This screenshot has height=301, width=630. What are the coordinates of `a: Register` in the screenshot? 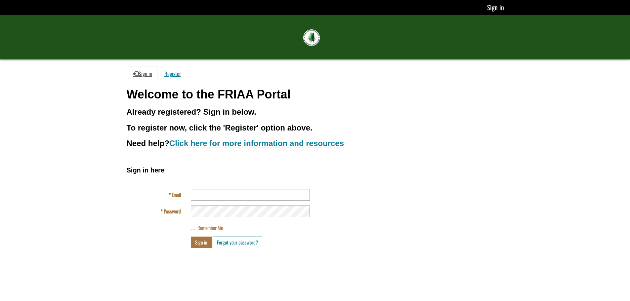 It's located at (173, 74).